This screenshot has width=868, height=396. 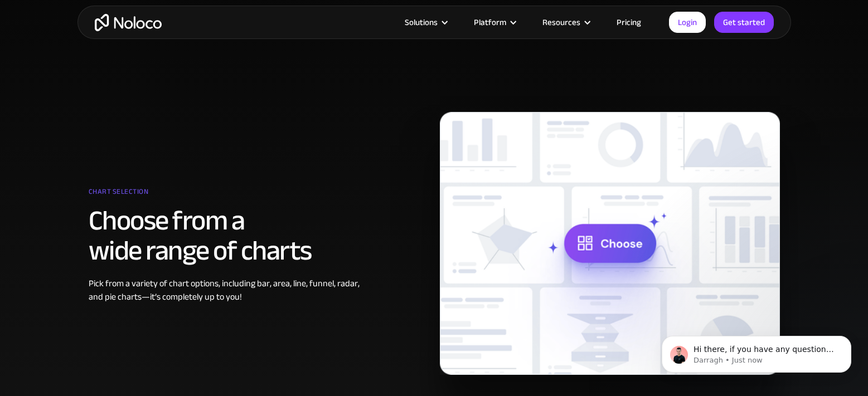 What do you see at coordinates (128, 22) in the screenshot?
I see `a: home` at bounding box center [128, 22].